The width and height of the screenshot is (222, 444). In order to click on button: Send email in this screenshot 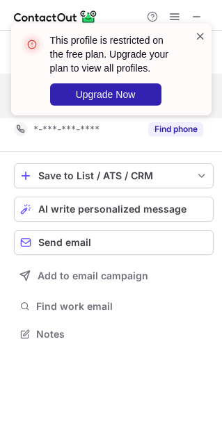, I will do `click(113, 242)`.